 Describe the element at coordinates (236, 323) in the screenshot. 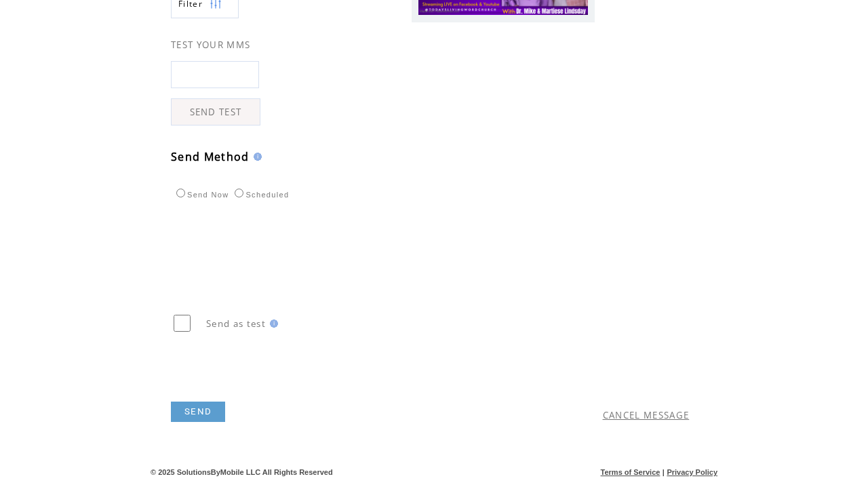

I see `span: Send as test` at that location.